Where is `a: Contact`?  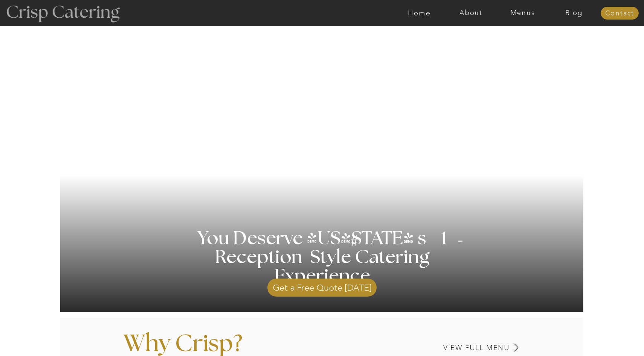
a: Contact is located at coordinates (619, 13).